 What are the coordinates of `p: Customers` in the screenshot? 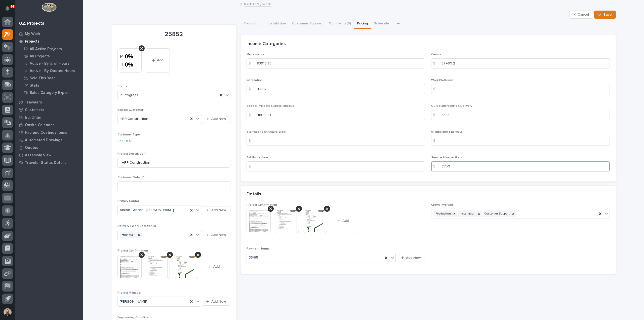 It's located at (35, 110).